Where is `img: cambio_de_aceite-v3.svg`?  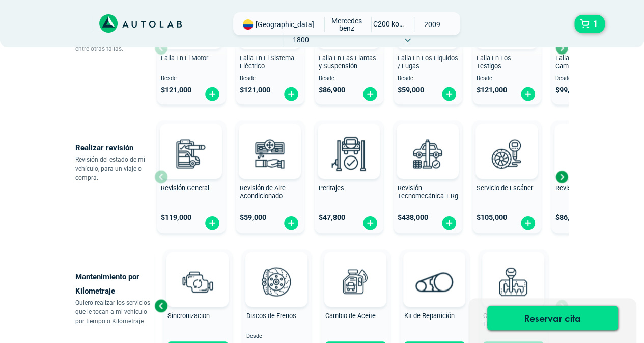
img: cambio_de_aceite-v3.svg is located at coordinates (355, 281).